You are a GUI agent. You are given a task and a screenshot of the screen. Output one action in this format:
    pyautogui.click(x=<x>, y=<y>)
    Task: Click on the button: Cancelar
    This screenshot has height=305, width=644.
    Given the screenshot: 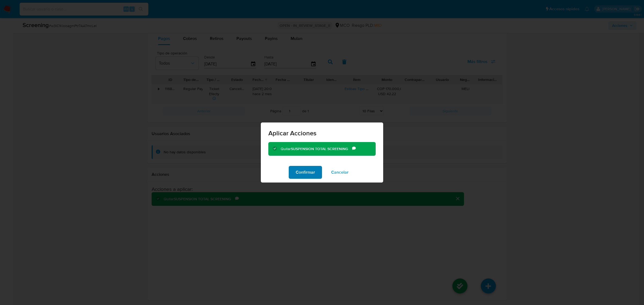 What is the action you would take?
    pyautogui.click(x=340, y=172)
    